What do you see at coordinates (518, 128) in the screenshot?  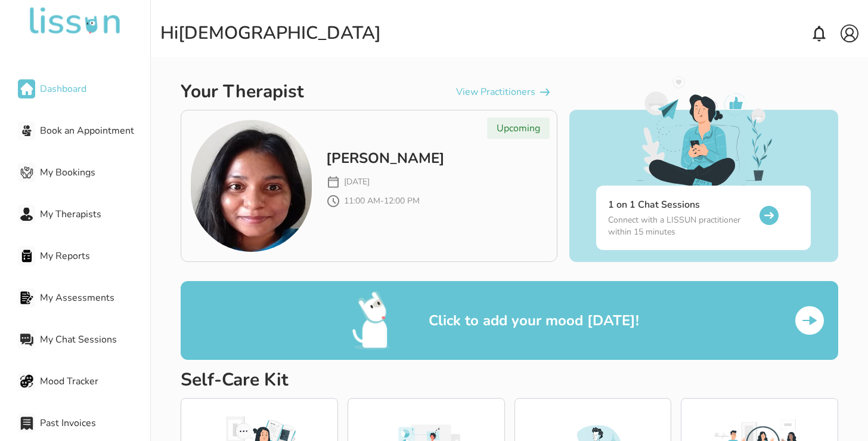 I see `button: Upcoming` at bounding box center [518, 128].